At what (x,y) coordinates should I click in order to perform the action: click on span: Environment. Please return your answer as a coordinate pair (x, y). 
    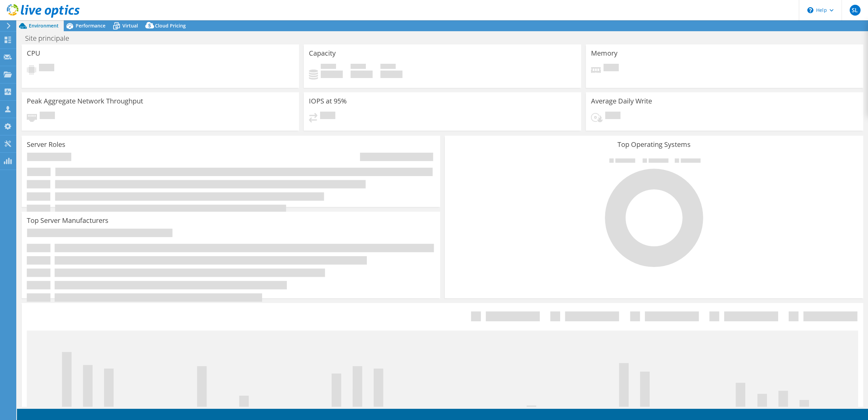
    Looking at the image, I should click on (44, 26).